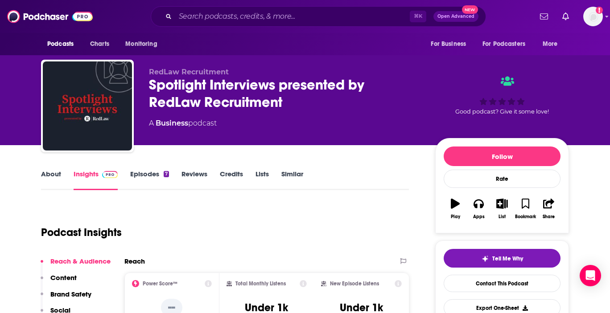 The height and width of the screenshot is (313, 610). What do you see at coordinates (194, 180) in the screenshot?
I see `a: Reviews` at bounding box center [194, 180].